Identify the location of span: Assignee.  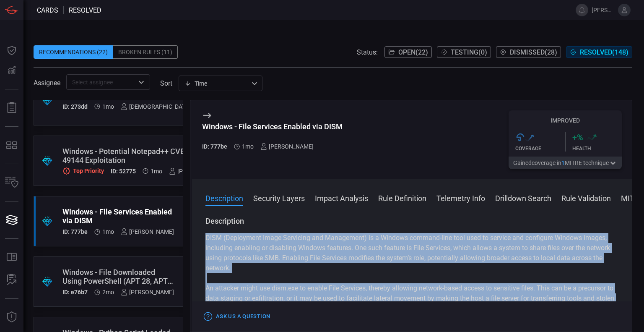
(47, 83).